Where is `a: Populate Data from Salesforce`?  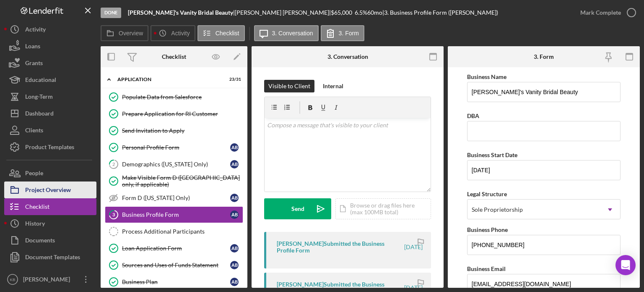
a: Populate Data from Salesforce is located at coordinates (174, 97).